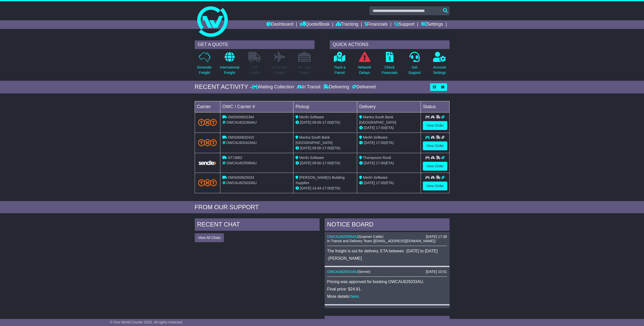 This screenshot has height=326, width=644. Describe the element at coordinates (317, 148) in the screenshot. I see `span: 09:00` at that location.